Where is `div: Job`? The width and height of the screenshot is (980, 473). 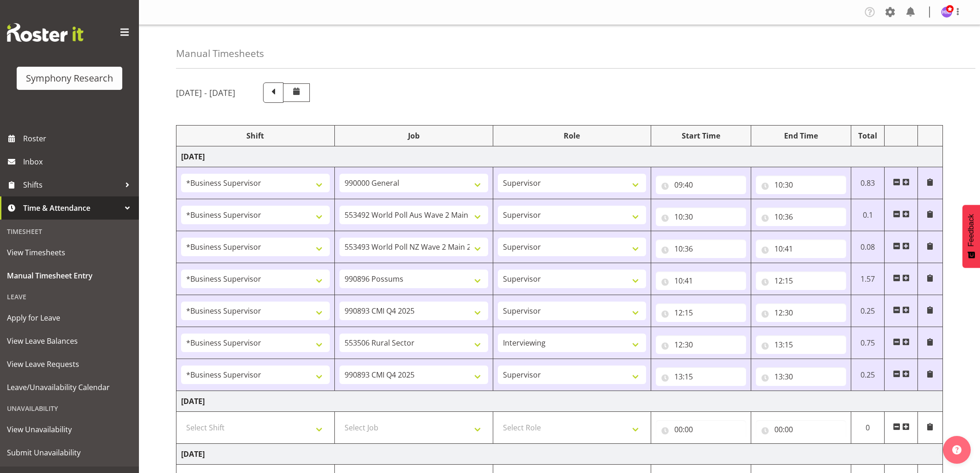 div: Job is located at coordinates (414, 136).